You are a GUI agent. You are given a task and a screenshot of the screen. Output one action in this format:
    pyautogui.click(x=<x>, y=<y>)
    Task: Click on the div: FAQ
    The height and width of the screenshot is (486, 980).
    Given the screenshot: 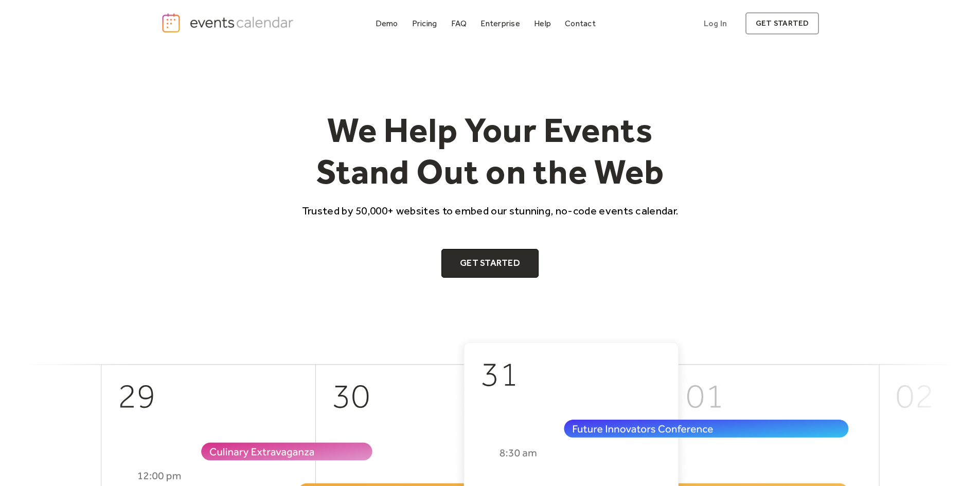 What is the action you would take?
    pyautogui.click(x=459, y=23)
    